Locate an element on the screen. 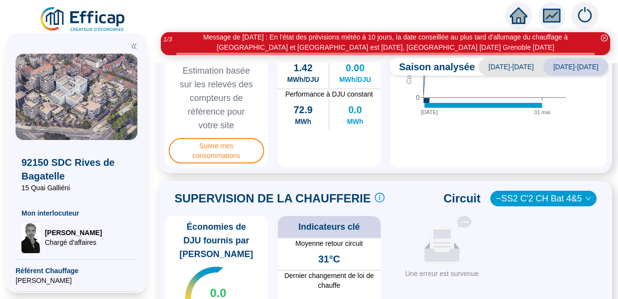 The image size is (618, 299). span: down is located at coordinates (589, 199).